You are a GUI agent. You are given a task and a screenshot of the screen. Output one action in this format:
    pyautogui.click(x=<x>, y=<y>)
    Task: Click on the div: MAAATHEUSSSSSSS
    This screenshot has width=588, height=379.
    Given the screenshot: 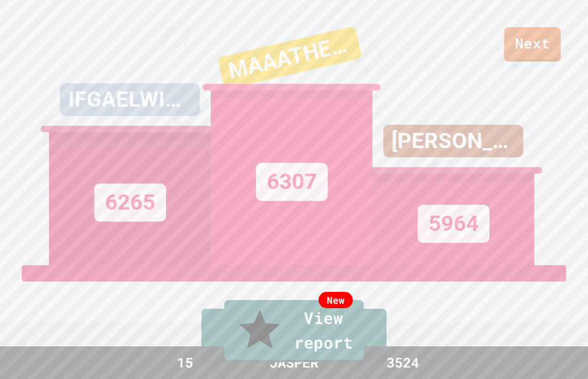 What is the action you would take?
    pyautogui.click(x=290, y=58)
    